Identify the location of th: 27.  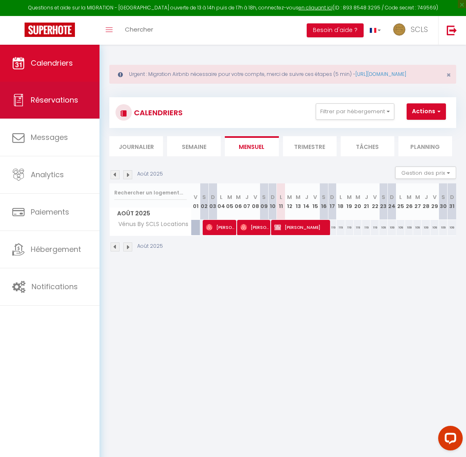
(418, 201).